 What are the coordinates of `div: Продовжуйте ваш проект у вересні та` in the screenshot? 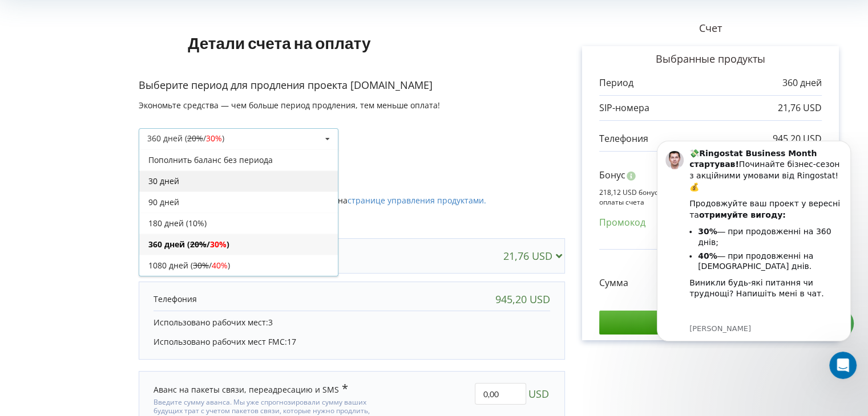 It's located at (126, 79).